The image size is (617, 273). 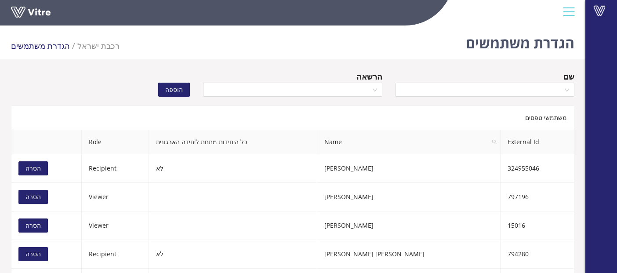 What do you see at coordinates (568, 76) in the screenshot?
I see `div: שם` at bounding box center [568, 76].